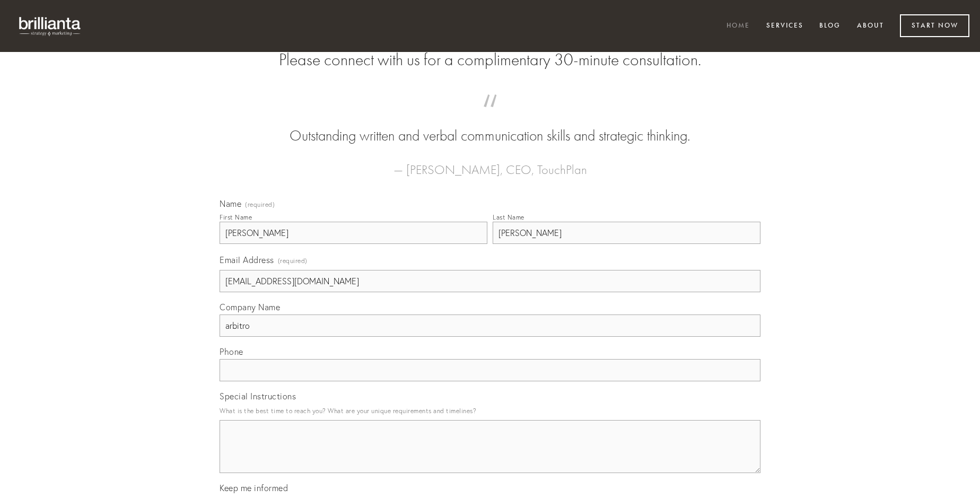 The image size is (980, 498). I want to click on div: Last Name, so click(509, 217).